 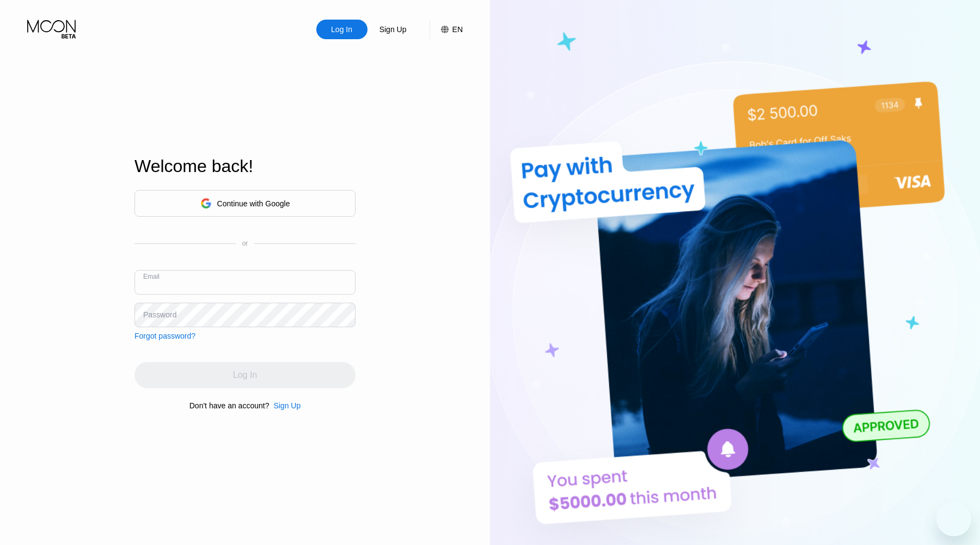 What do you see at coordinates (342, 29) in the screenshot?
I see `div: Log In` at bounding box center [342, 29].